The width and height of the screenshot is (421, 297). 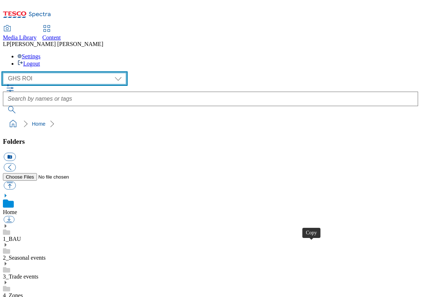 What do you see at coordinates (210, 99) in the screenshot?
I see `input: Search by names or tags` at bounding box center [210, 99].